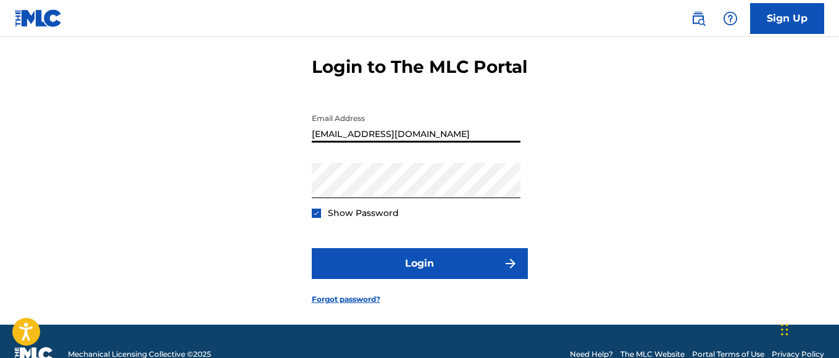 This screenshot has height=358, width=839. I want to click on img: MLC Logo, so click(38, 18).